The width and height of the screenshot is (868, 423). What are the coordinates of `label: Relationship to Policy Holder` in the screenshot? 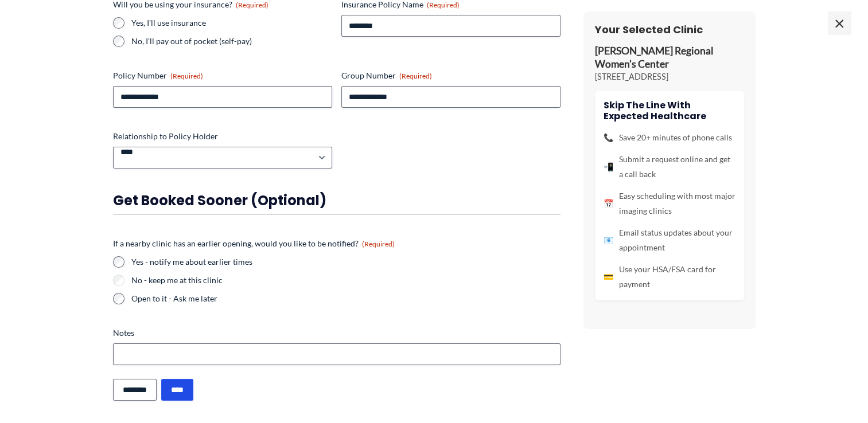 It's located at (222, 137).